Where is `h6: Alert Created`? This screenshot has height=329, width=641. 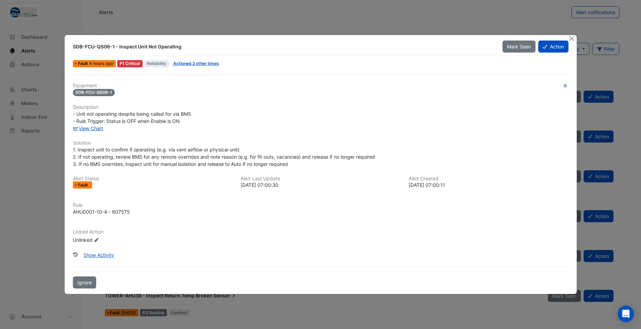 h6: Alert Created is located at coordinates (488, 179).